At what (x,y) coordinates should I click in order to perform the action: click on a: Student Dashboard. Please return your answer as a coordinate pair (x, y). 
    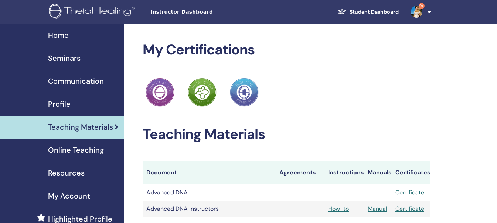
    Looking at the image, I should click on (368, 12).